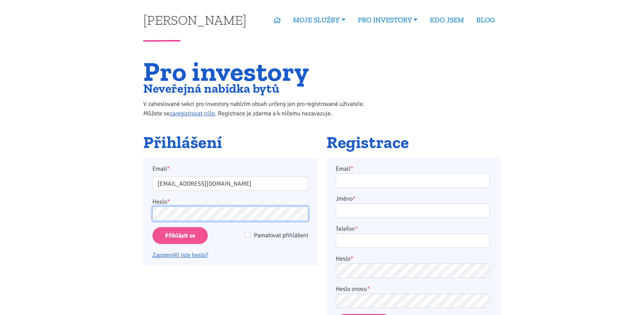 The image size is (644, 315). What do you see at coordinates (413, 143) in the screenshot?
I see `h2: Registrace` at bounding box center [413, 143].